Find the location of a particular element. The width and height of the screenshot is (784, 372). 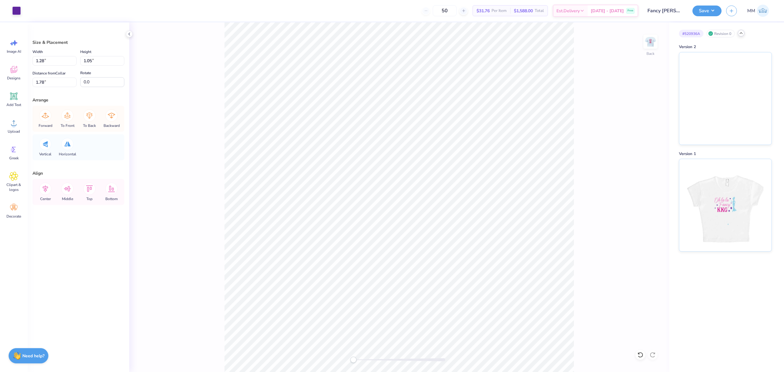

div: Revision 0 is located at coordinates (721, 33).